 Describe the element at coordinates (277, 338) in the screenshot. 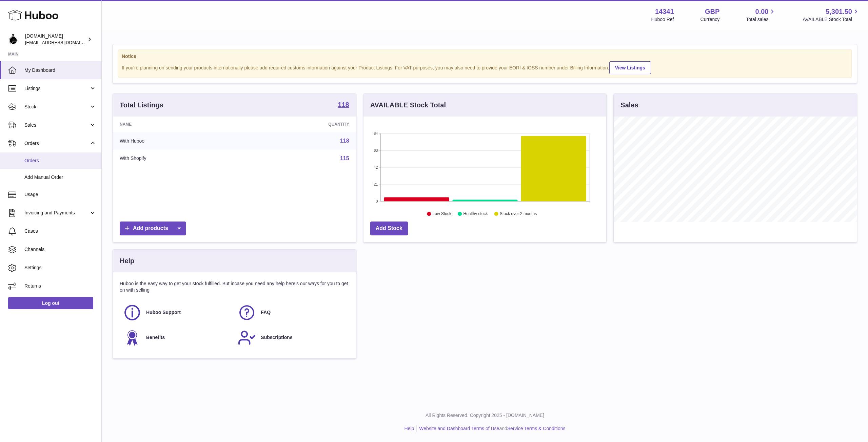

I see `span: Subscriptions` at that location.